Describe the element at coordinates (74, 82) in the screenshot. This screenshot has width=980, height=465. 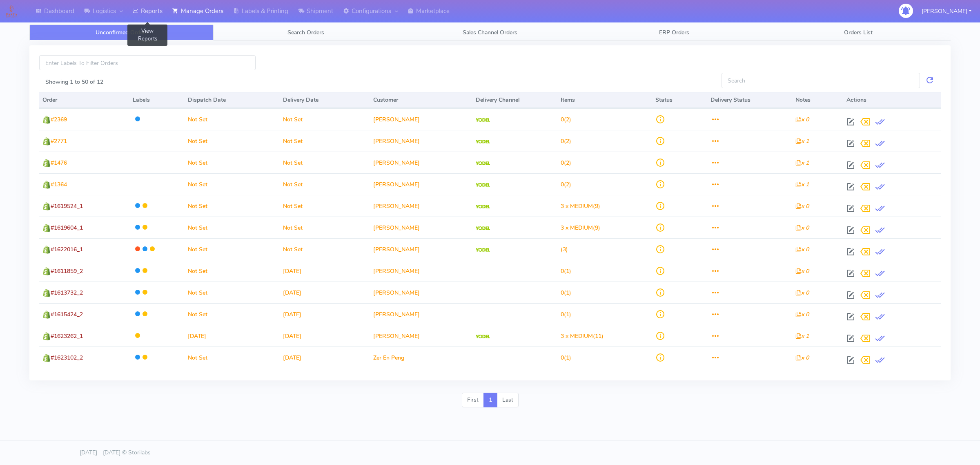
I see `label: Showing 1 to 50 of 12` at that location.